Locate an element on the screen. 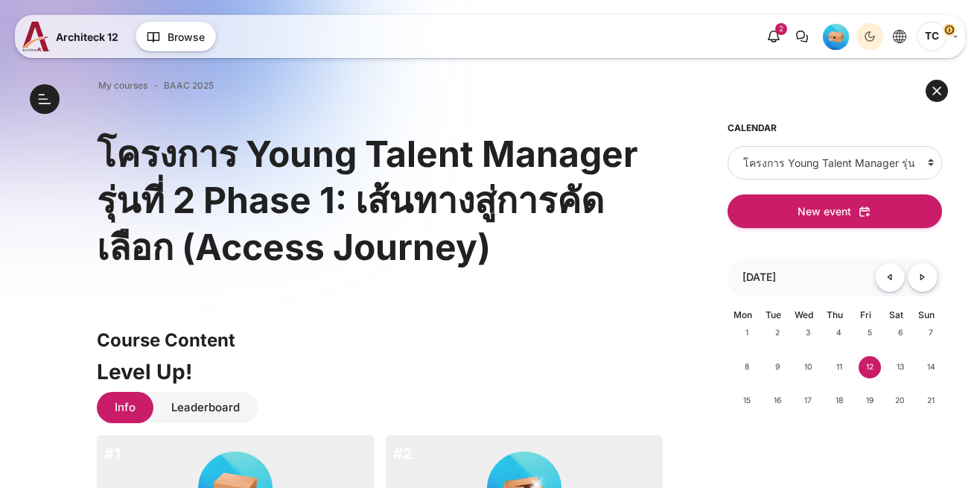  span: 16 is located at coordinates (777, 401).